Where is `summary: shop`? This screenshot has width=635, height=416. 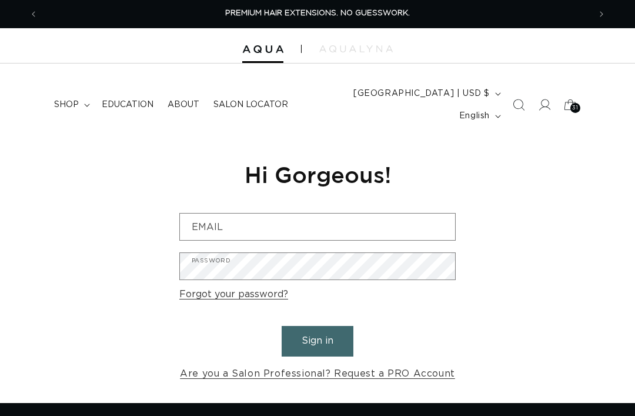 summary: shop is located at coordinates (71, 105).